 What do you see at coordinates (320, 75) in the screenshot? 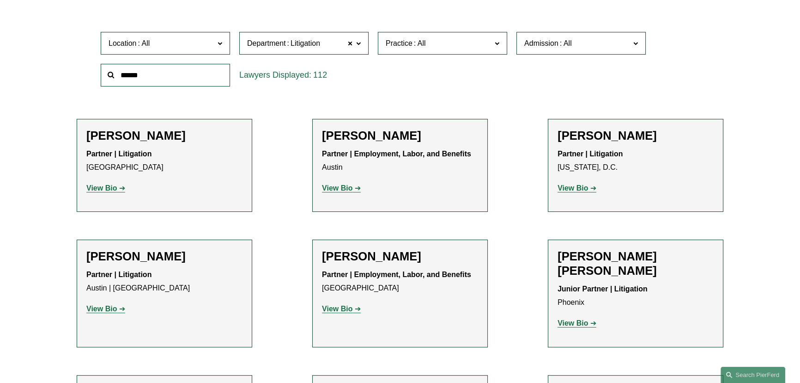
I see `span: 112` at bounding box center [320, 75].